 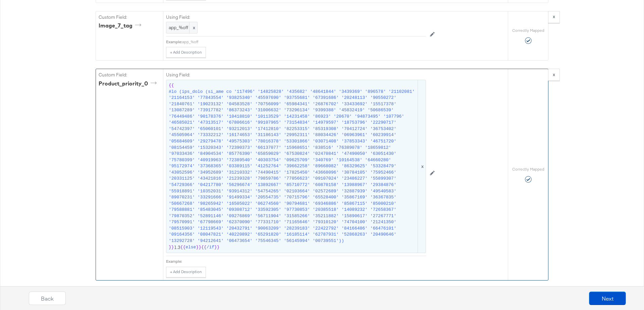 What do you see at coordinates (121, 25) in the screenshot?
I see `div: image_7_tag` at bounding box center [121, 25].